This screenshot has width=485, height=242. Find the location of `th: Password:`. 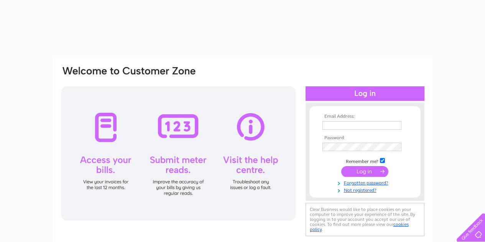

th: Password: is located at coordinates (365, 138).